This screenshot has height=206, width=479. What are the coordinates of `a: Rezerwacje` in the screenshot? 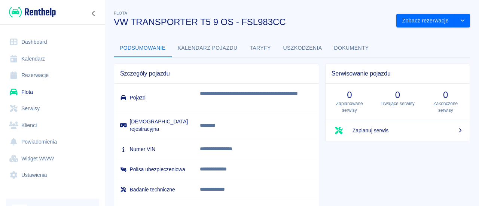 It's located at (52, 75).